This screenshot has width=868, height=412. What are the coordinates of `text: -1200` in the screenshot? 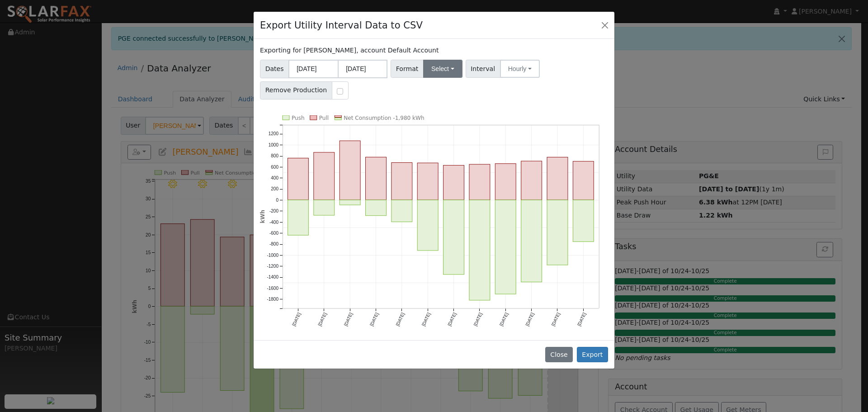 It's located at (273, 266).